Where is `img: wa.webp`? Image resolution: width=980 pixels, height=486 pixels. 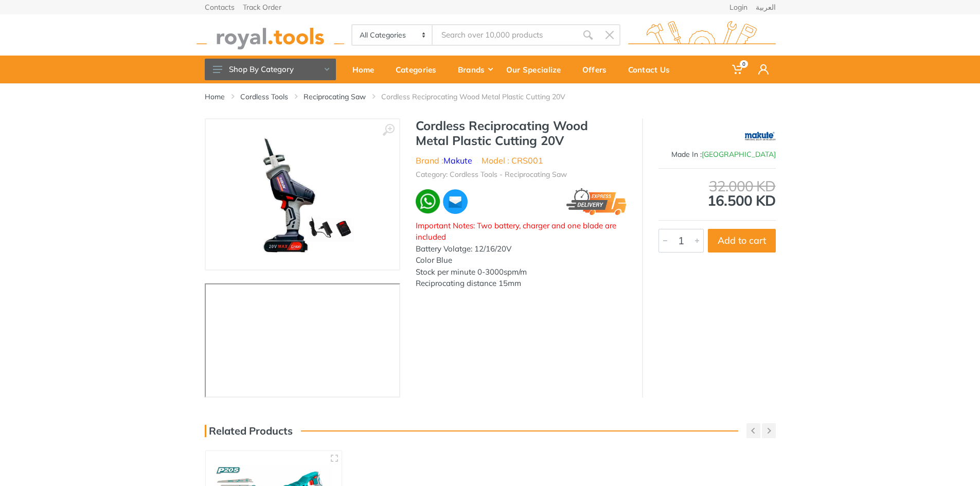
img: wa.webp is located at coordinates (427, 201).